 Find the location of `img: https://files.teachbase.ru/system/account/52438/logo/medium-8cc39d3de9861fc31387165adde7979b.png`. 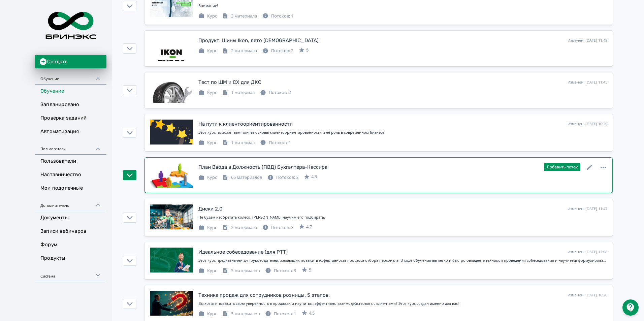

img: https://files.teachbase.ru/system/account/52438/logo/medium-8cc39d3de9861fc31387165adde7979b.png is located at coordinates (71, 25).